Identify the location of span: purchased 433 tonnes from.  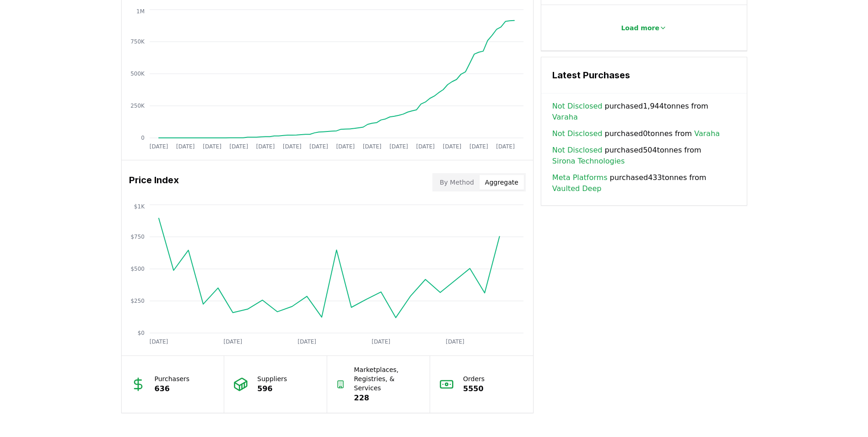
(644, 183).